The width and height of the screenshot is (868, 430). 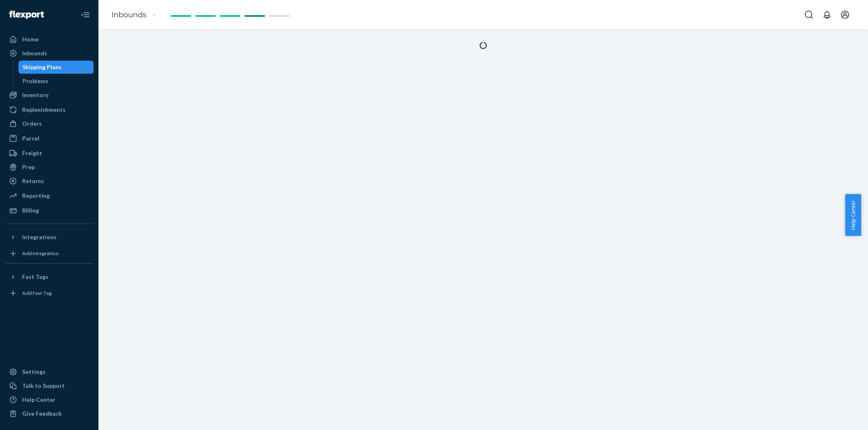 What do you see at coordinates (49, 210) in the screenshot?
I see `a: Billing` at bounding box center [49, 210].